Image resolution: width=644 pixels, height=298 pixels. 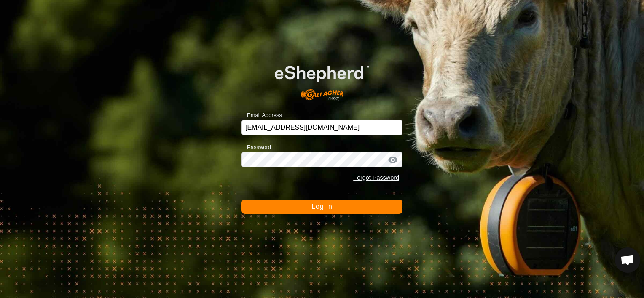 What do you see at coordinates (262, 115) in the screenshot?
I see `label: Email Address` at bounding box center [262, 115].